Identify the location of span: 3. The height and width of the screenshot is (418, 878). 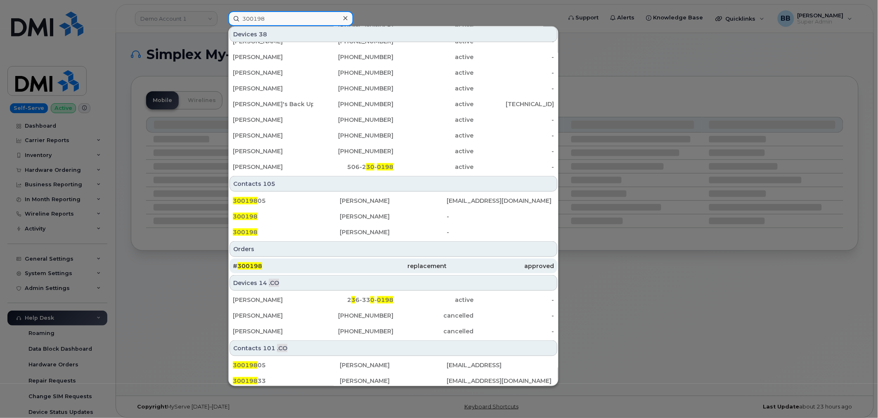
(353, 300).